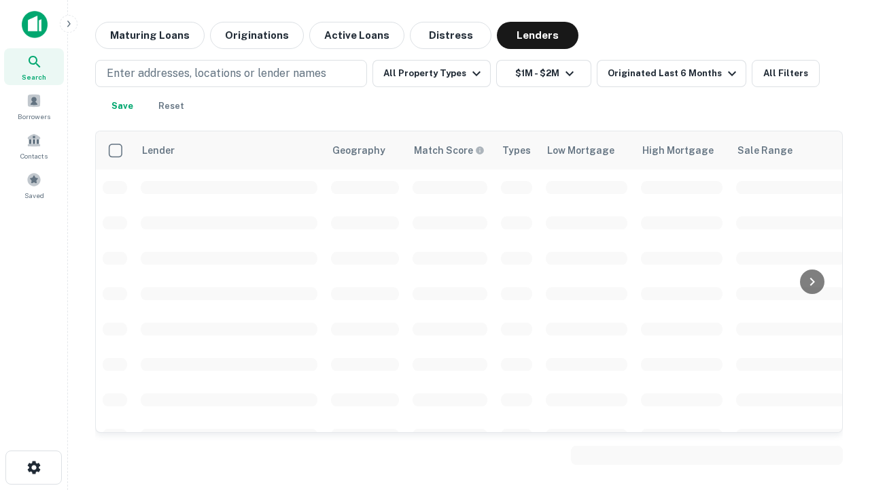  I want to click on button: Originations, so click(257, 35).